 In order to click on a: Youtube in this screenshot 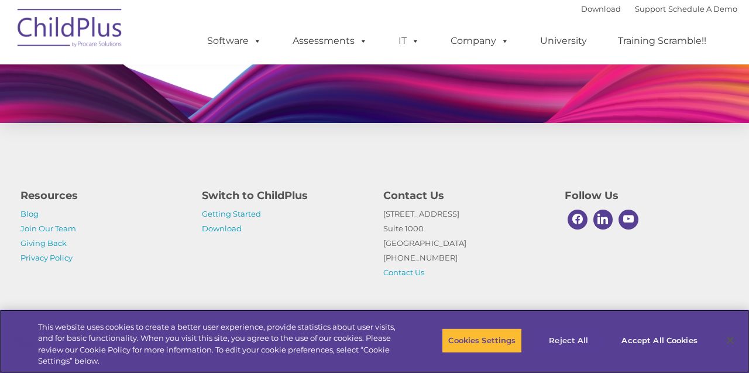, I will do `click(629, 220)`.